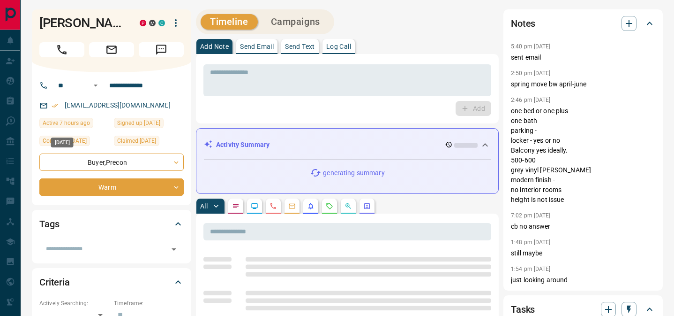 The height and width of the screenshot is (316, 674). I want to click on svg: Emails, so click(292, 206).